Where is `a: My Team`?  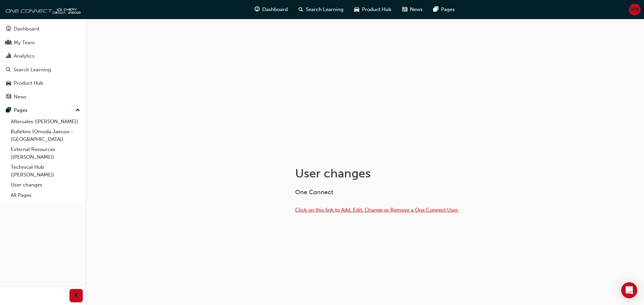 a: My Team is located at coordinates (43, 43).